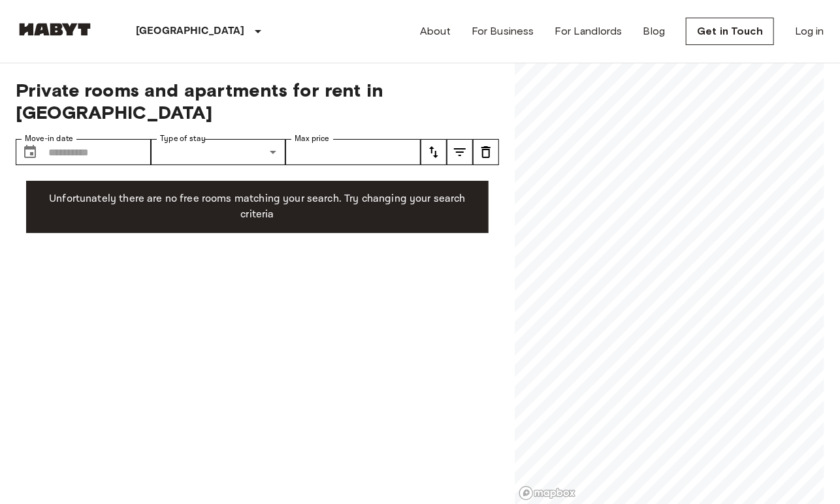 This screenshot has height=504, width=840. I want to click on a: For Business, so click(503, 31).